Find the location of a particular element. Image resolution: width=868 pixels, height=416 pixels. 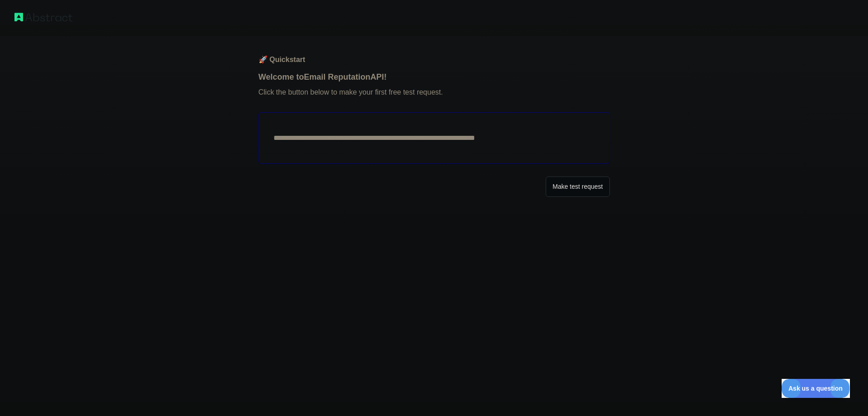

img: Abstract logo is located at coordinates (43, 17).